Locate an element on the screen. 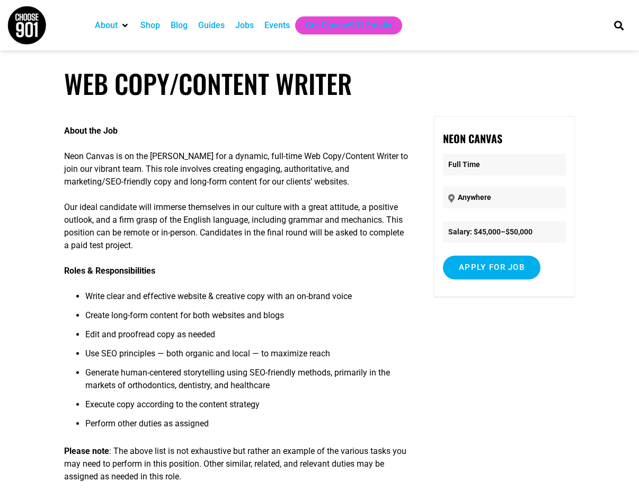 This screenshot has height=490, width=639. p: : The above list is not exhaustive but rather an example of the various tasks you may need to per... is located at coordinates (236, 464).